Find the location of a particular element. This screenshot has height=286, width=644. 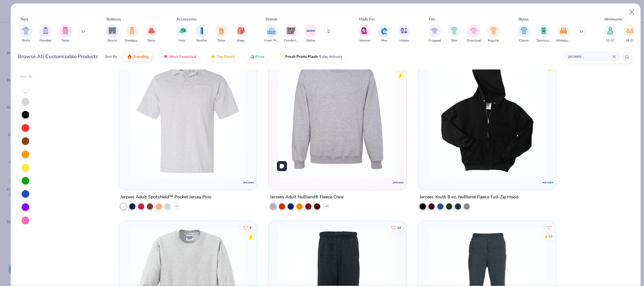

div: Sort By is located at coordinates (111, 56).